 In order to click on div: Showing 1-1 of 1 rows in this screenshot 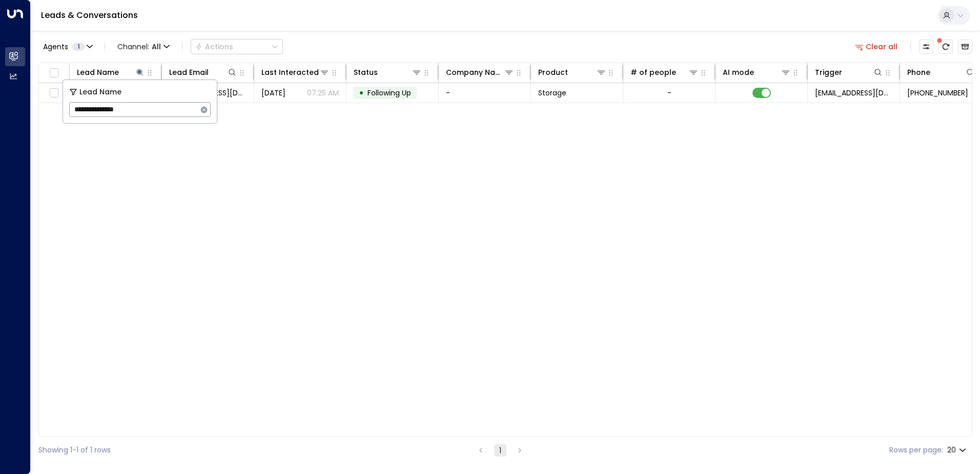, I will do `click(75, 450)`.